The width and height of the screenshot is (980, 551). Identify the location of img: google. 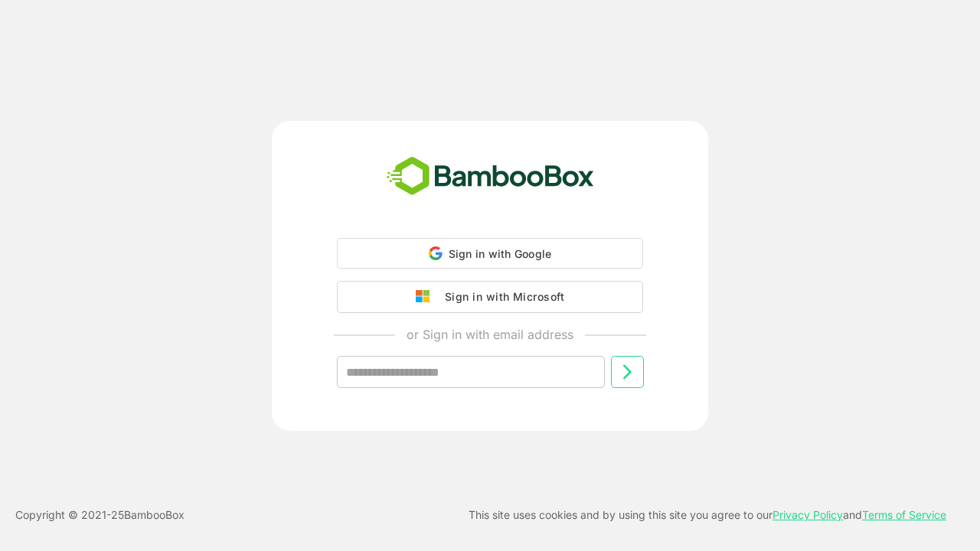
(426, 297).